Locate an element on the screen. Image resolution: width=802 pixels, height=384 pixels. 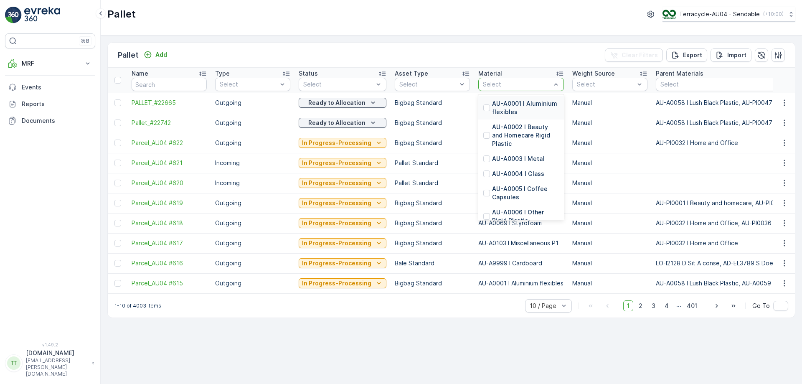
span: Parcel_AU04 #617 is located at coordinates (169, 243).